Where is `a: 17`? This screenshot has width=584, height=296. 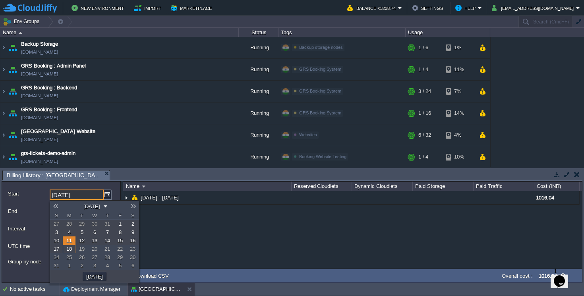
a: 17 is located at coordinates (56, 249).